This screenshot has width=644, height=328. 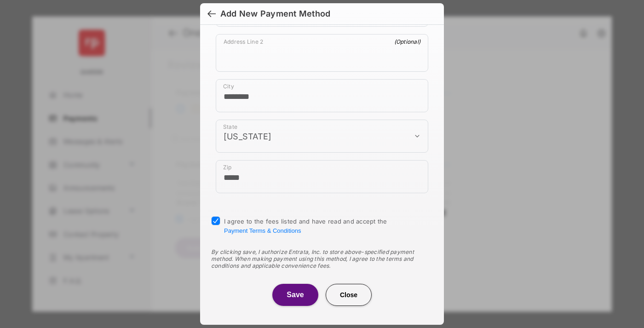 What do you see at coordinates (349, 295) in the screenshot?
I see `button: Close` at bounding box center [349, 295].